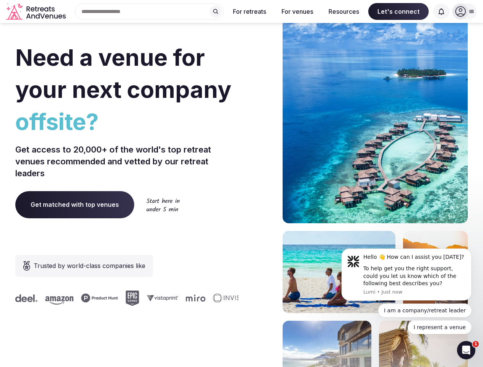 The image size is (483, 367). What do you see at coordinates (163, 205) in the screenshot?
I see `img: Start here in under 5 min` at bounding box center [163, 205].